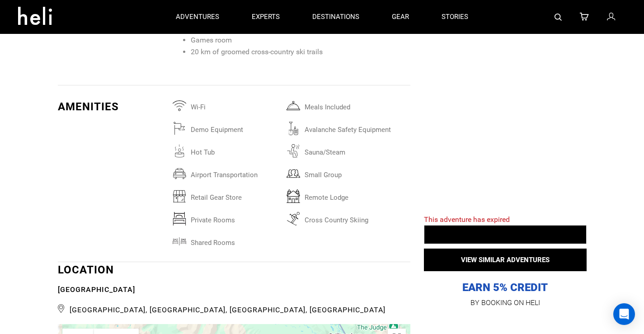  Describe the element at coordinates (350, 173) in the screenshot. I see `span: small group` at that location.